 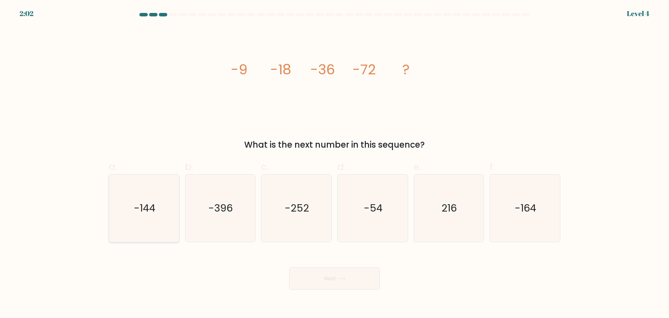 What do you see at coordinates (638, 14) in the screenshot?
I see `div: Level 4` at bounding box center [638, 14].